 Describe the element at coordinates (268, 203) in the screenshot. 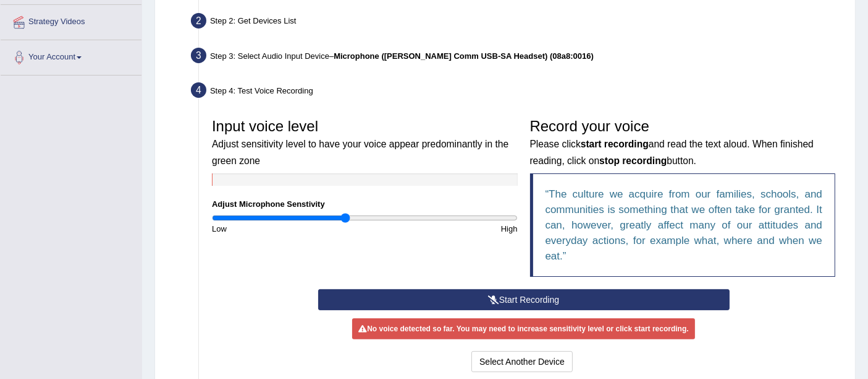

I see `label: Adjust Microphone Senstivity` at that location.